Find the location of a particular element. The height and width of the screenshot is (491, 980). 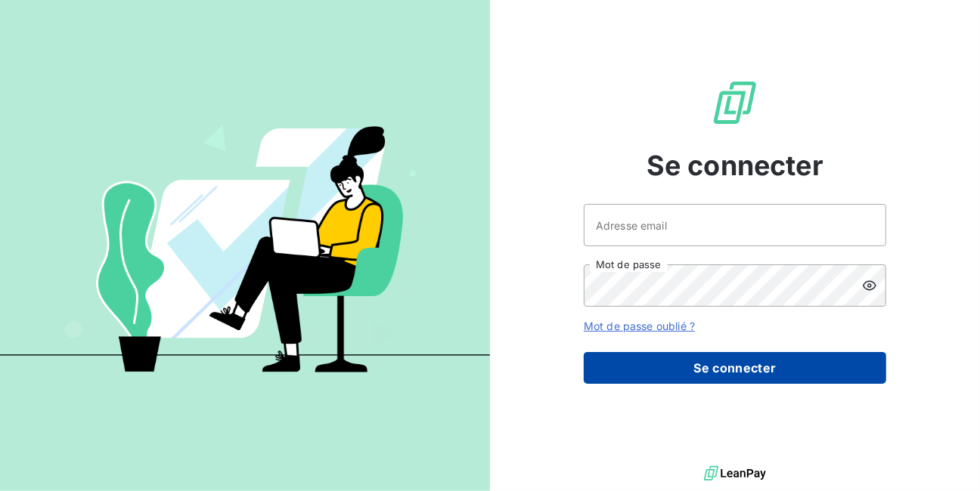

img: Logo LeanPay is located at coordinates (735, 103).